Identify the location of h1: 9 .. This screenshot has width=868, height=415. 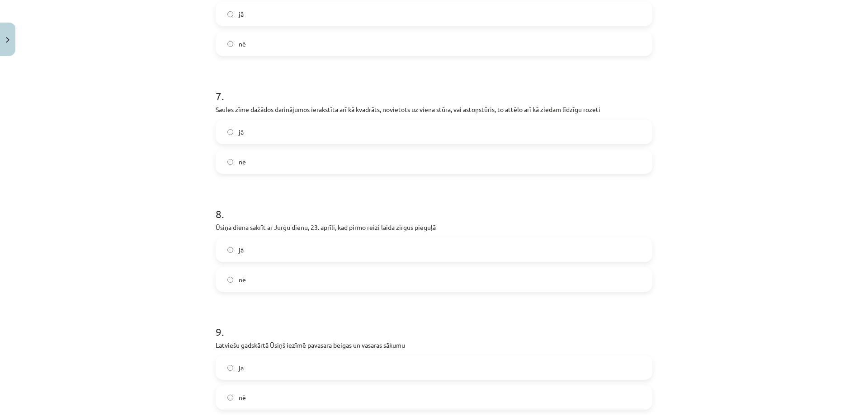
(434, 324).